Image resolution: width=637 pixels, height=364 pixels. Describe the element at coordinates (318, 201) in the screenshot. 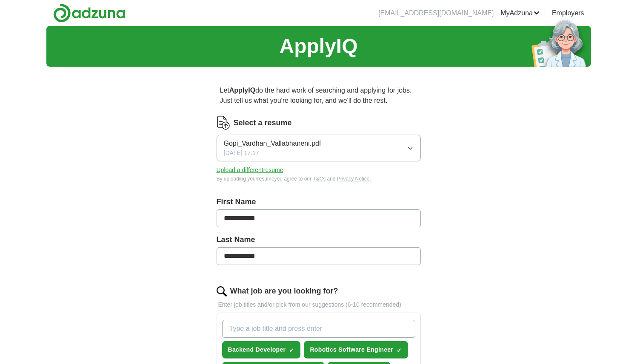

I see `label: First Name` at that location.